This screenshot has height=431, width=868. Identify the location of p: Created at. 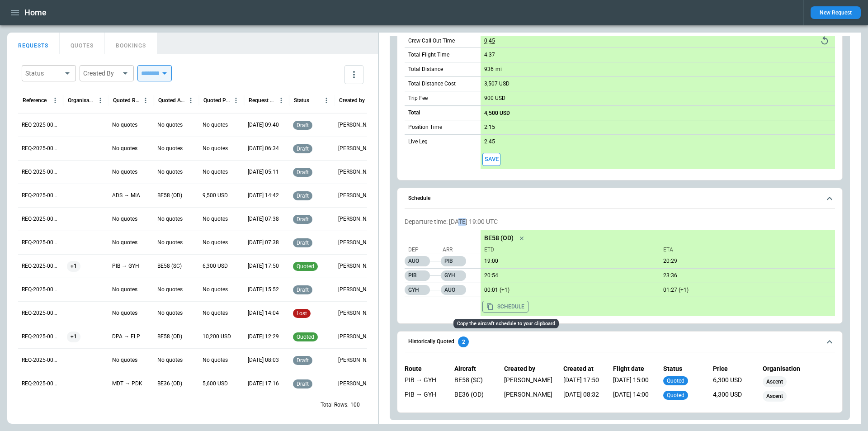
(583, 369).